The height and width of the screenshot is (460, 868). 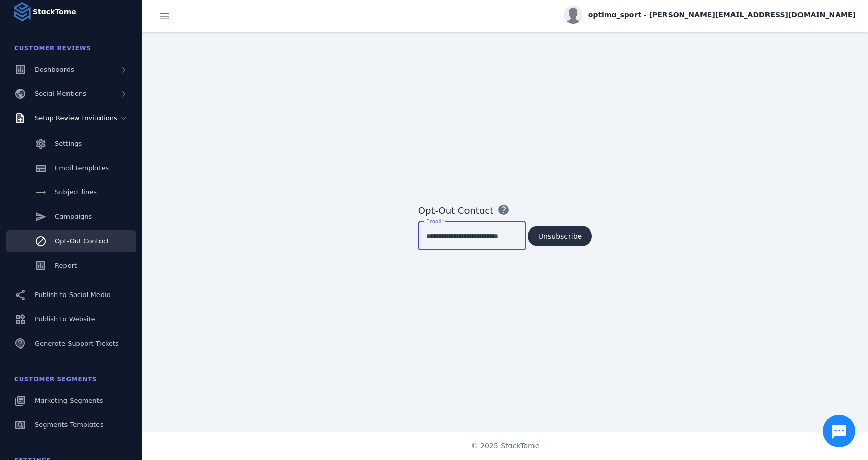 What do you see at coordinates (65, 319) in the screenshot?
I see `span: Publish to Website` at bounding box center [65, 319].